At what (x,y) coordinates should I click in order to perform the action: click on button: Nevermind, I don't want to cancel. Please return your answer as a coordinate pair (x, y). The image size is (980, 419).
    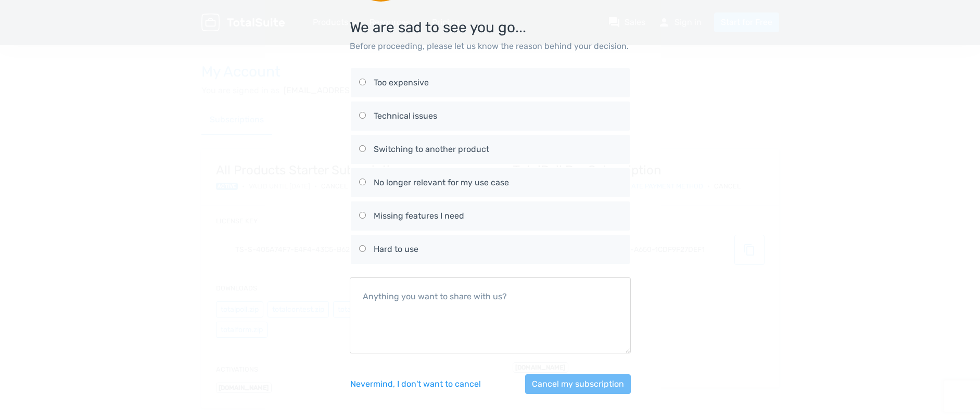
    Looking at the image, I should click on (415, 384).